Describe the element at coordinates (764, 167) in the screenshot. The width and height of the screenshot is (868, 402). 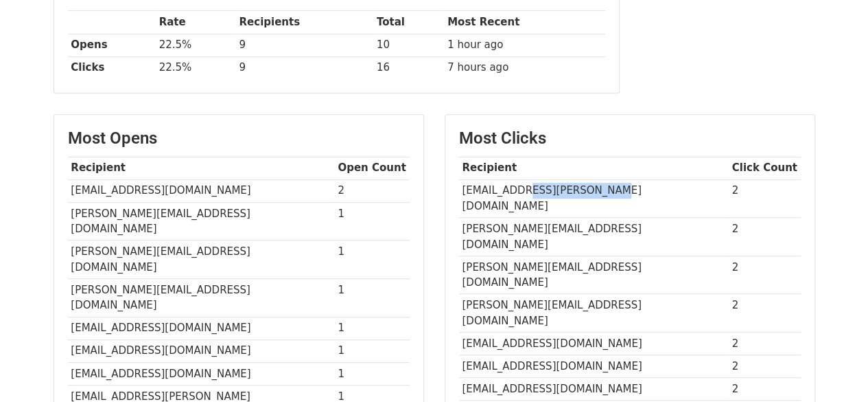
I see `th: Click Count` at that location.